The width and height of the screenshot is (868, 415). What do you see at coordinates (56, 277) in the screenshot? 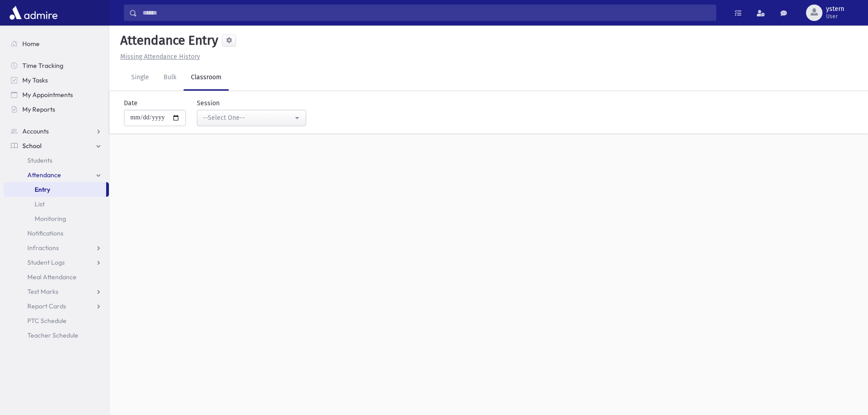
I see `a: Meal Attendance` at bounding box center [56, 277].